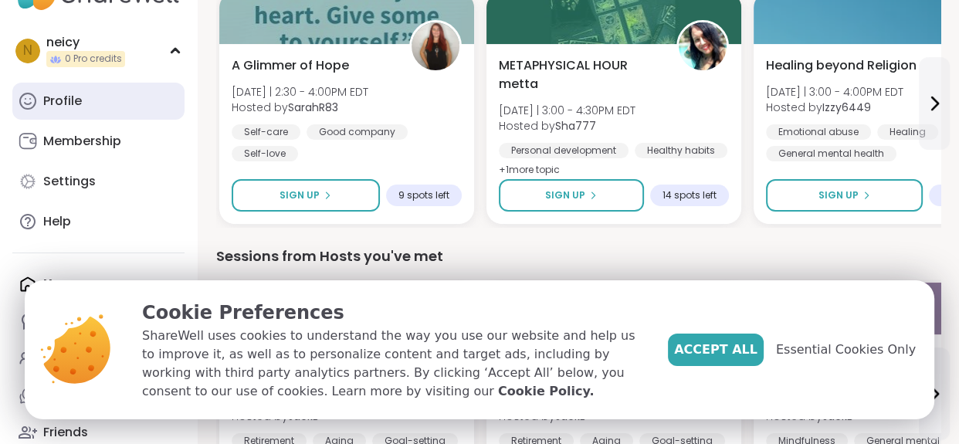  Describe the element at coordinates (435, 46) in the screenshot. I see `img: SarahR83` at that location.